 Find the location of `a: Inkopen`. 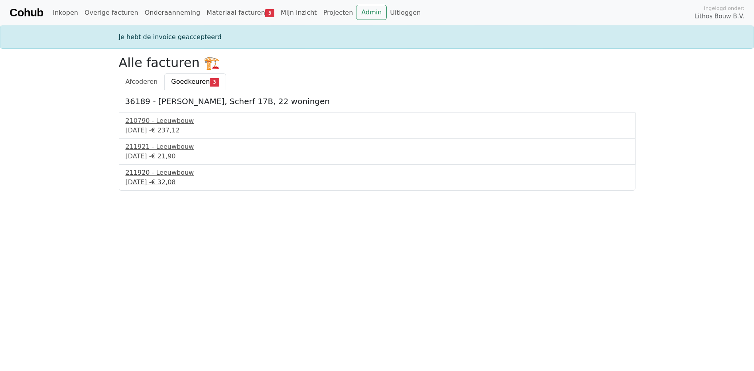

a: Inkopen is located at coordinates (65, 13).